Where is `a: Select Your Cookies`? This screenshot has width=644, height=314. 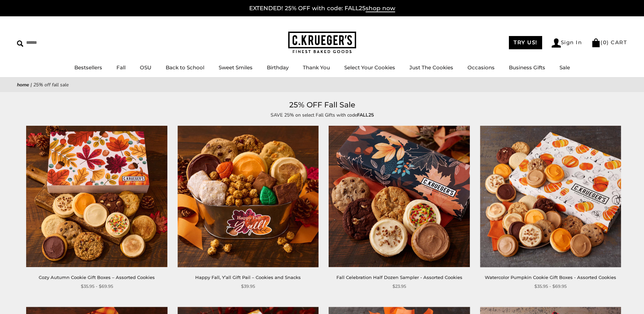 a: Select Your Cookies is located at coordinates (370, 67).